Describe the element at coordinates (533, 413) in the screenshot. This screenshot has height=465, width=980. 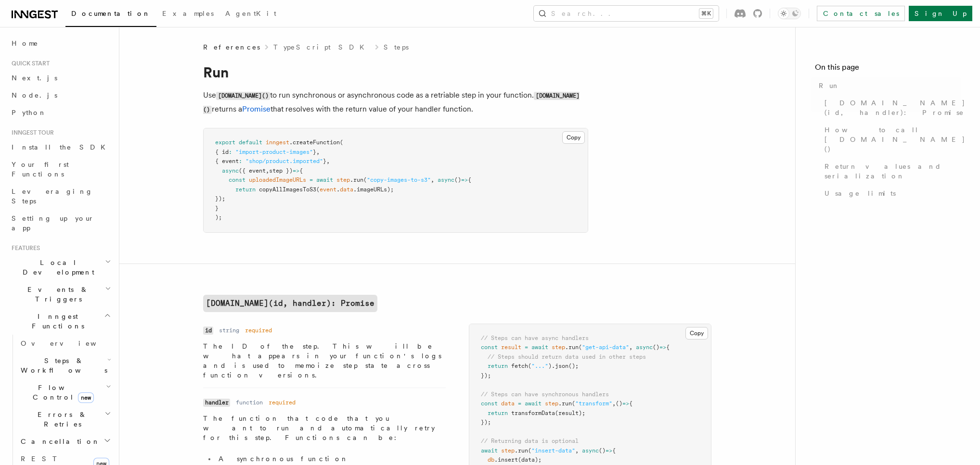
I see `span: transformData` at that location.